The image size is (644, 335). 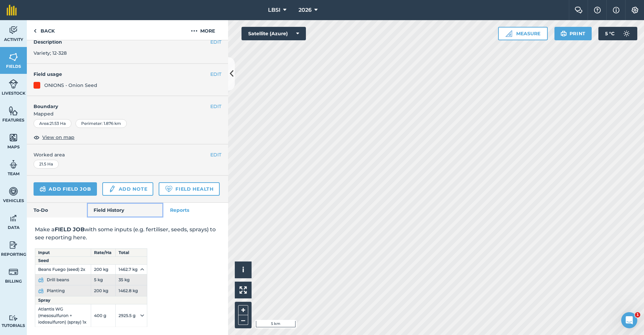 I want to click on button: 5 °C, so click(x=618, y=34).